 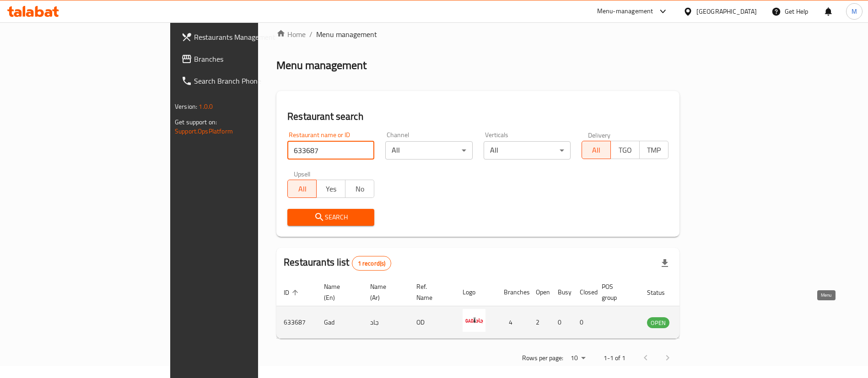 I want to click on span: Restaurants Management, so click(x=251, y=37).